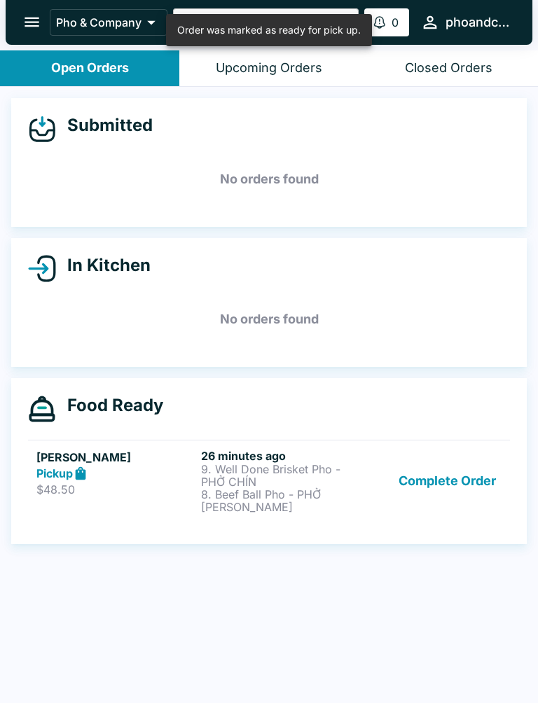 The image size is (538, 703). I want to click on h4: Food Ready, so click(109, 406).